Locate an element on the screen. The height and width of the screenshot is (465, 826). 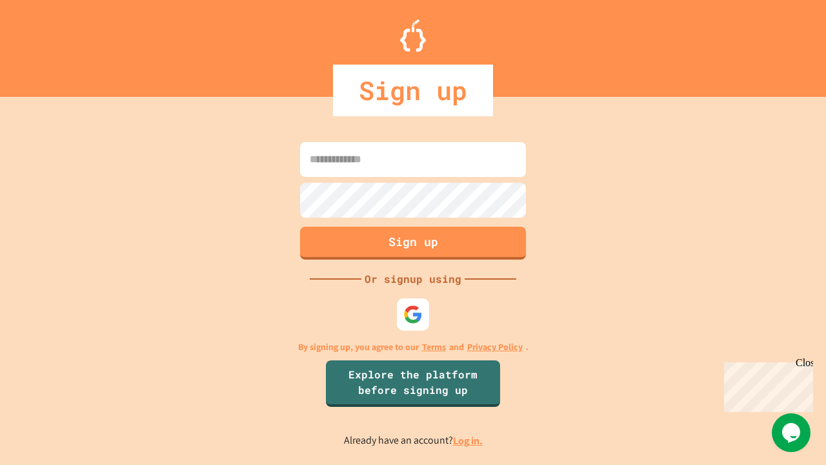
a: Terms is located at coordinates (434, 347).